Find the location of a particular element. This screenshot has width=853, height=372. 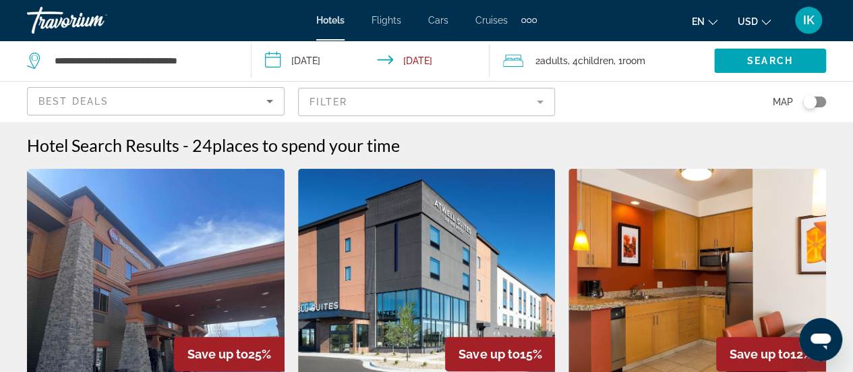

a: Flights is located at coordinates (386, 20).